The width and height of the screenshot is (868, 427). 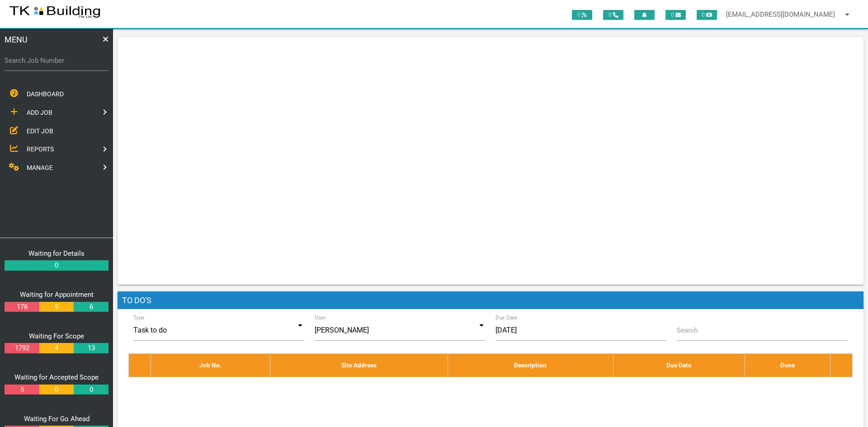 I want to click on a: 9, so click(x=57, y=307).